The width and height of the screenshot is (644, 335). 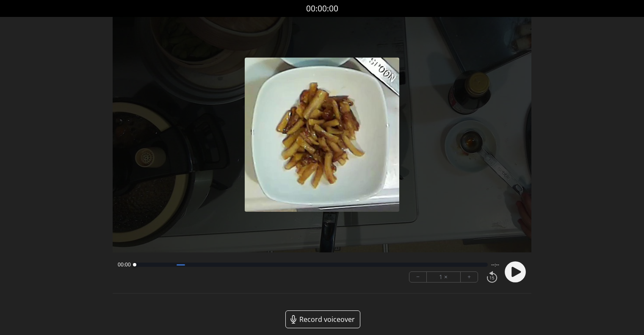 What do you see at coordinates (322, 135) in the screenshot?
I see `img: Poster Image` at bounding box center [322, 135].